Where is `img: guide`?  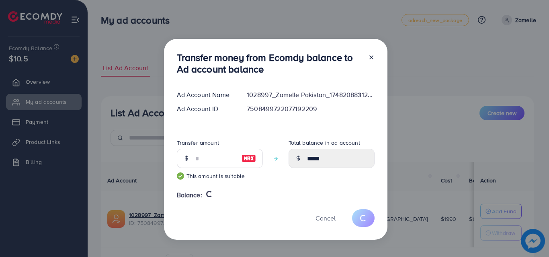 img: guide is located at coordinates (180, 176).